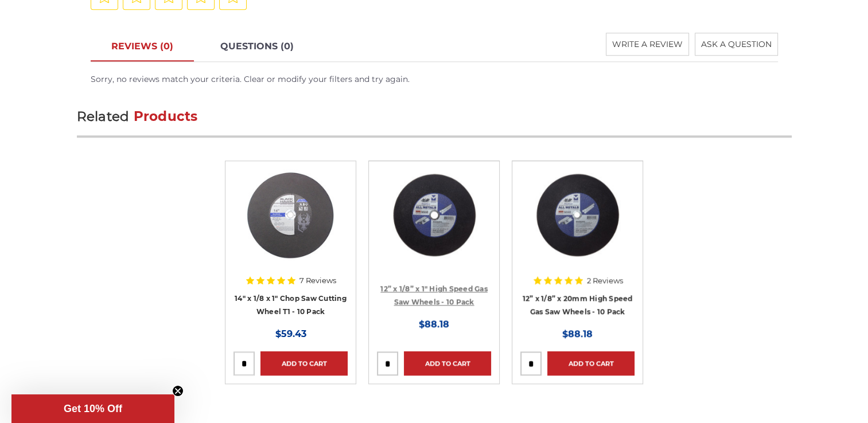 The image size is (868, 423). Describe the element at coordinates (257, 47) in the screenshot. I see `a: QUESTIONS (0)` at that location.